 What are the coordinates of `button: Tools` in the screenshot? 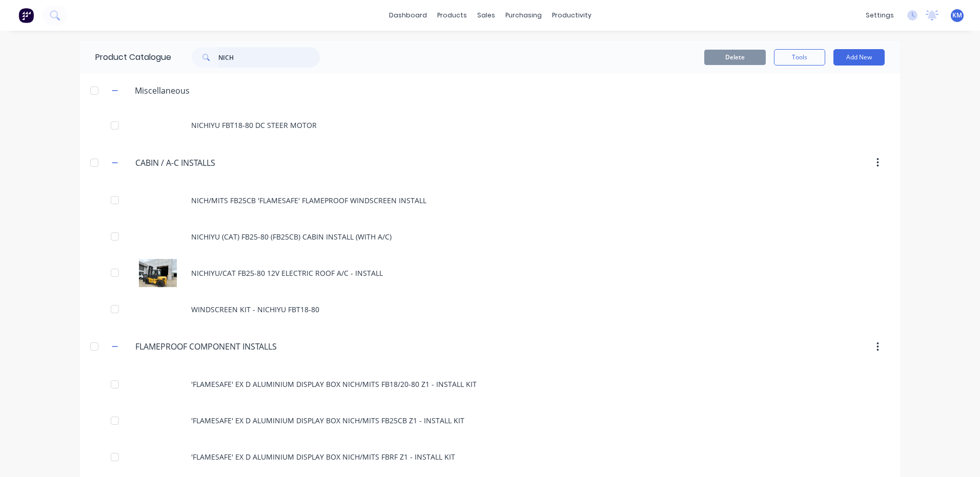 It's located at (799, 58).